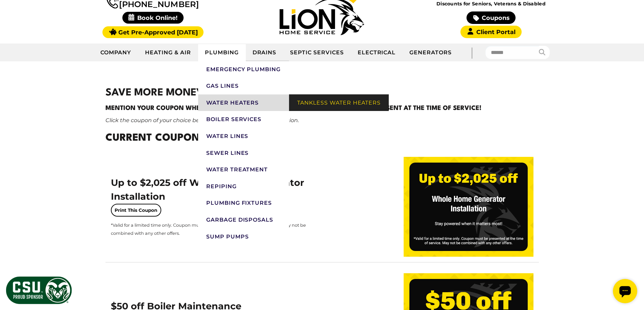 The height and width of the screenshot is (310, 644). What do you see at coordinates (15, 15) in the screenshot?
I see `div: Open chat widget` at bounding box center [15, 15].